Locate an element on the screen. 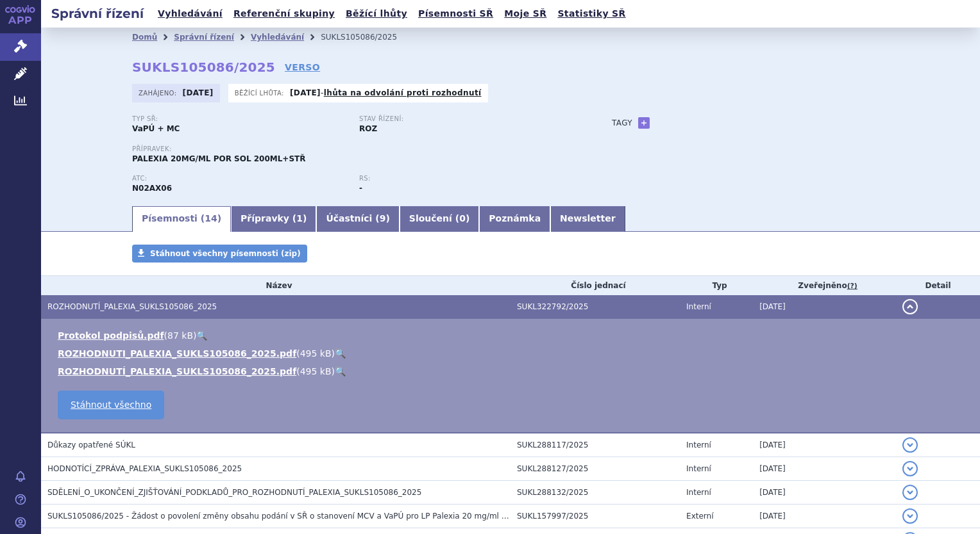  span: Důkazy opatřené SÚKL is located at coordinates (91, 445).